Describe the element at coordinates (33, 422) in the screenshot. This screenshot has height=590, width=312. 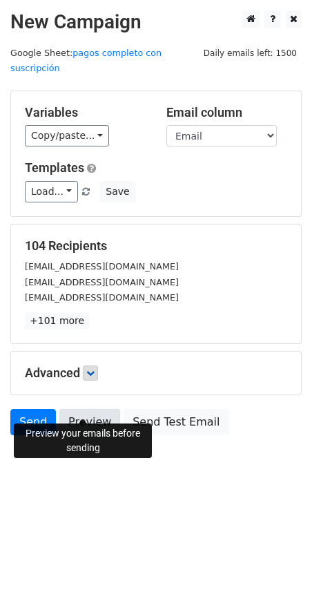
I see `a: Send` at that location.